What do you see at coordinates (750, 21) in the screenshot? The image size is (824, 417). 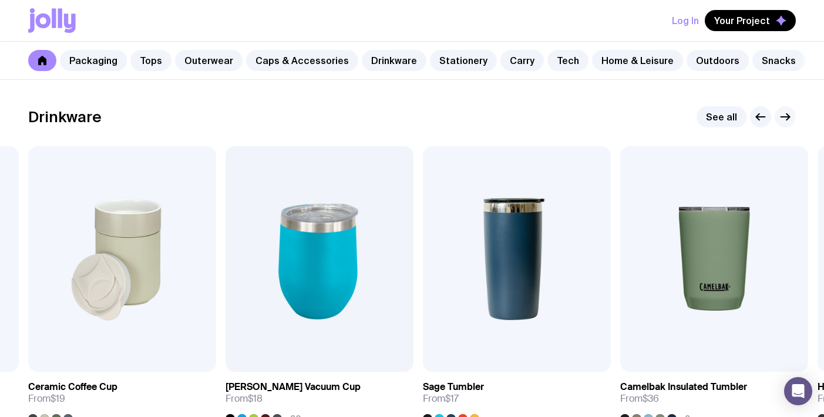 I see `button: Your Project` at bounding box center [750, 21].